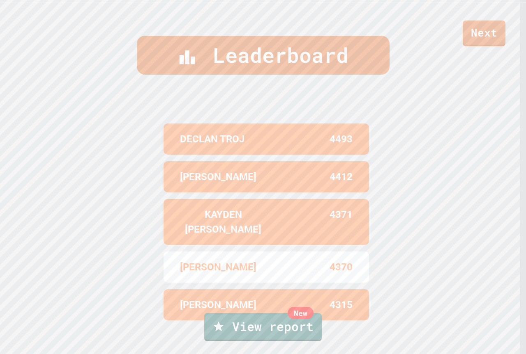 The height and width of the screenshot is (354, 526). I want to click on a: Next, so click(484, 33).